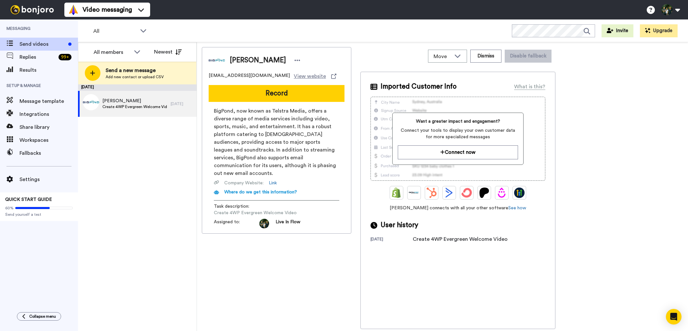 The image size is (688, 331). What do you see at coordinates (273, 183) in the screenshot?
I see `a: Link` at bounding box center [273, 183].